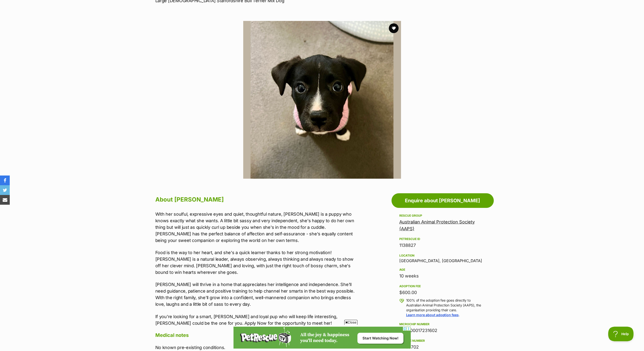  What do you see at coordinates (256, 347) in the screenshot?
I see `p: No known pre-existing conditions.` at bounding box center [256, 347].